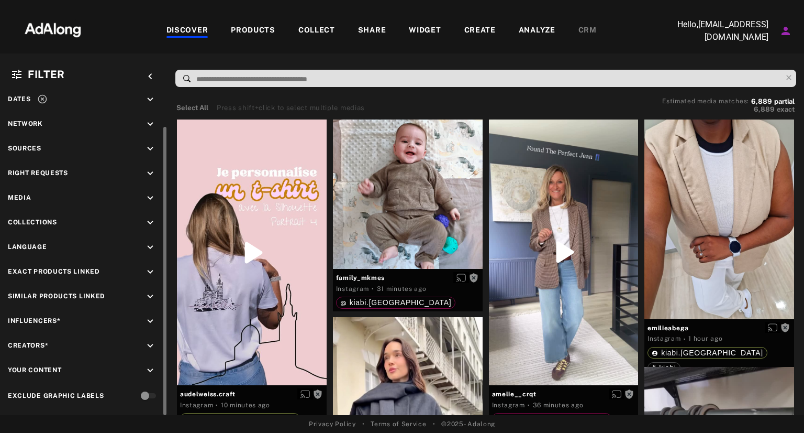 The image size is (804, 433). I want to click on time: 2025-09-17T14:37:31.000Z, so click(246, 405).